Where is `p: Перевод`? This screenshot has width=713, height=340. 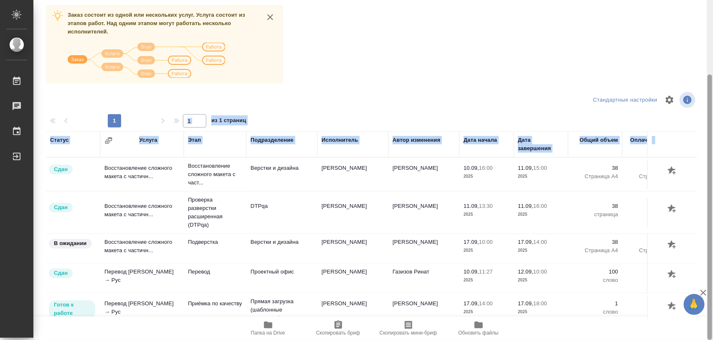
p: Перевод is located at coordinates (215, 272).